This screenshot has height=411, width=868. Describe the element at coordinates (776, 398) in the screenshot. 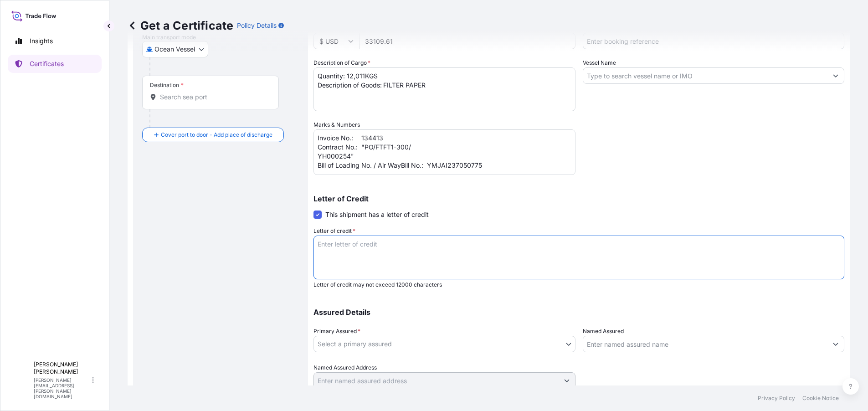

I see `p: Privacy Policy` at that location.